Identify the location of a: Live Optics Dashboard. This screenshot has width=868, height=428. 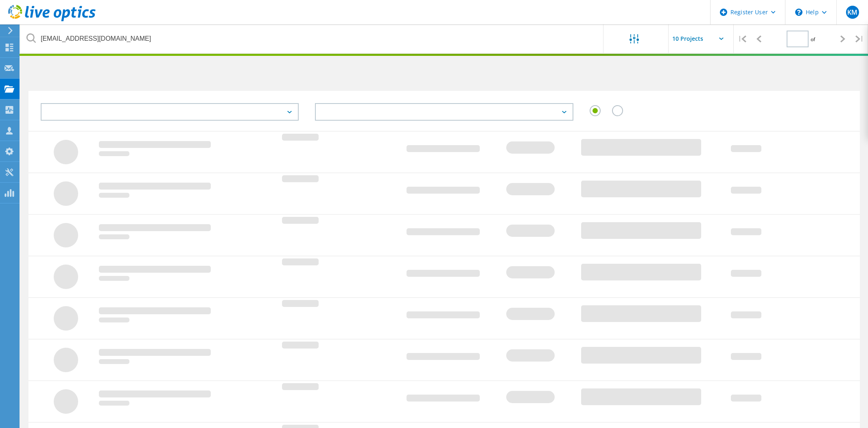
(52, 20).